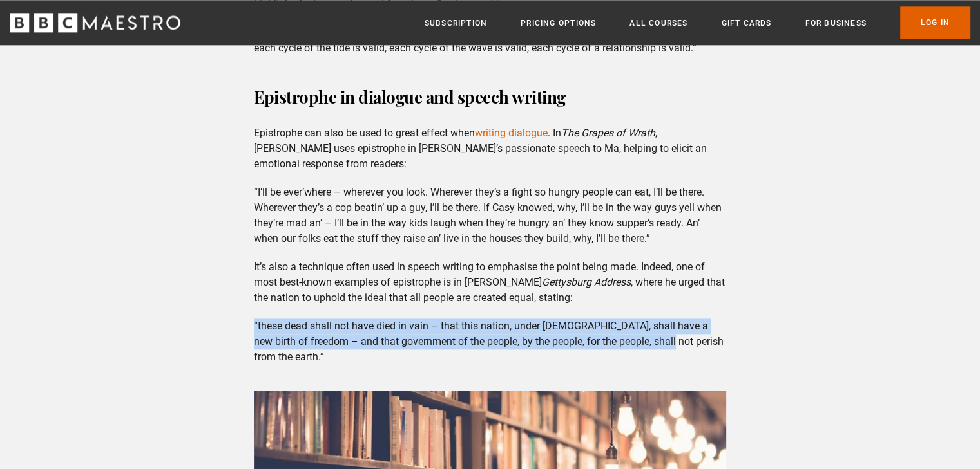  I want to click on a: Log In, so click(935, 22).